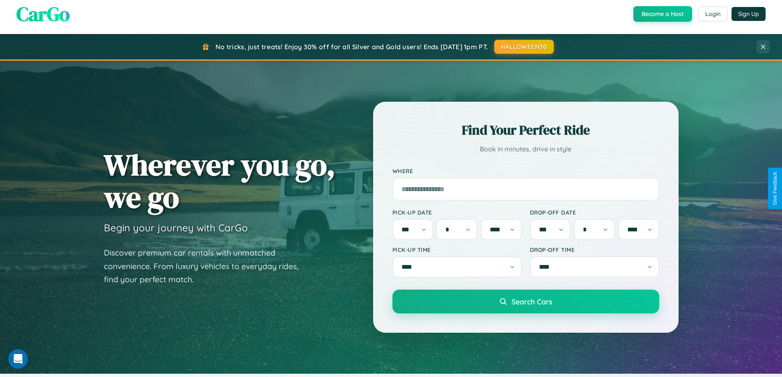  I want to click on button: Login, so click(712, 14).